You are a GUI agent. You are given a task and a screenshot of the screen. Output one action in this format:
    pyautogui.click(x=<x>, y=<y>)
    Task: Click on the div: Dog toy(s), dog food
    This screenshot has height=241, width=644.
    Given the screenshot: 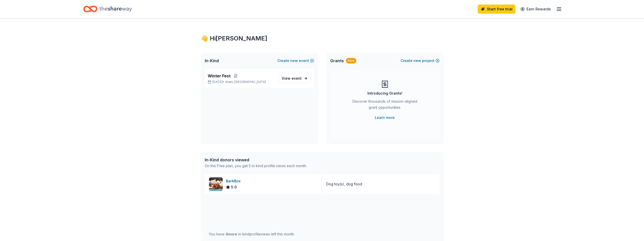 What is the action you would take?
    pyautogui.click(x=344, y=184)
    